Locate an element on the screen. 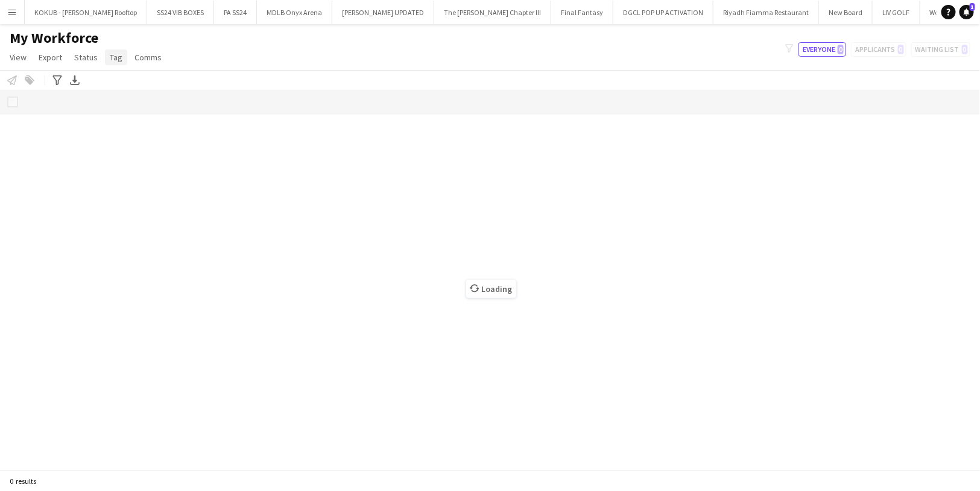 The height and width of the screenshot is (491, 980). a: Export is located at coordinates (50, 58).